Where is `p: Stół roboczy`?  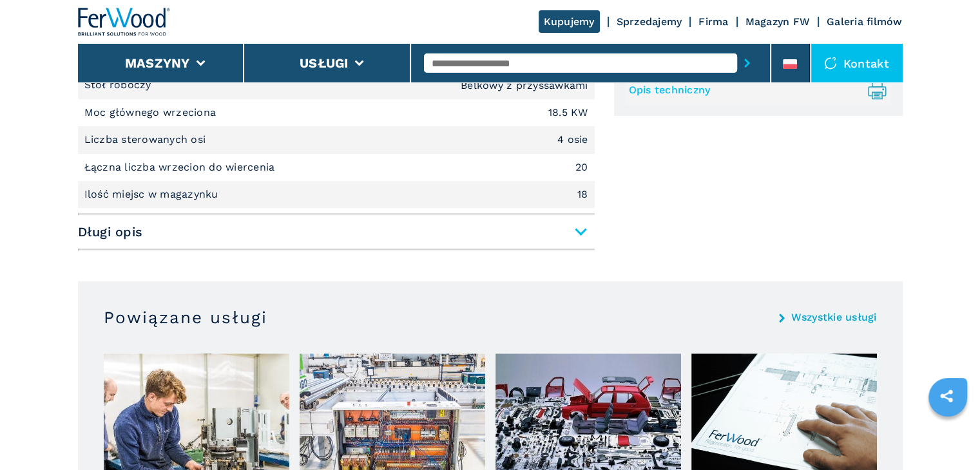
p: Stół roboczy is located at coordinates (119, 85).